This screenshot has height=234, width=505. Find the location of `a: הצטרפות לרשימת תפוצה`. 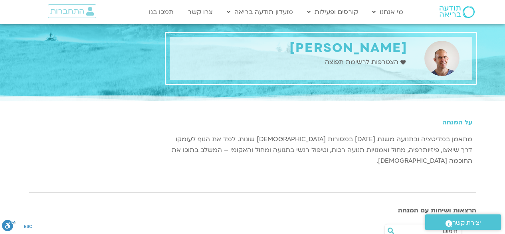

a: הצטרפות לרשימת תפוצה is located at coordinates (366, 62).